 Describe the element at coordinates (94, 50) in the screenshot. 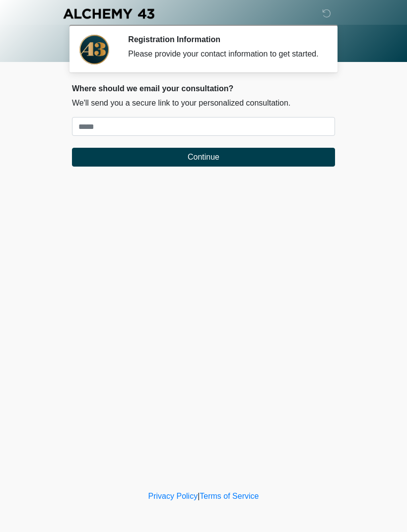

I see `img: Agent Avatar` at that location.